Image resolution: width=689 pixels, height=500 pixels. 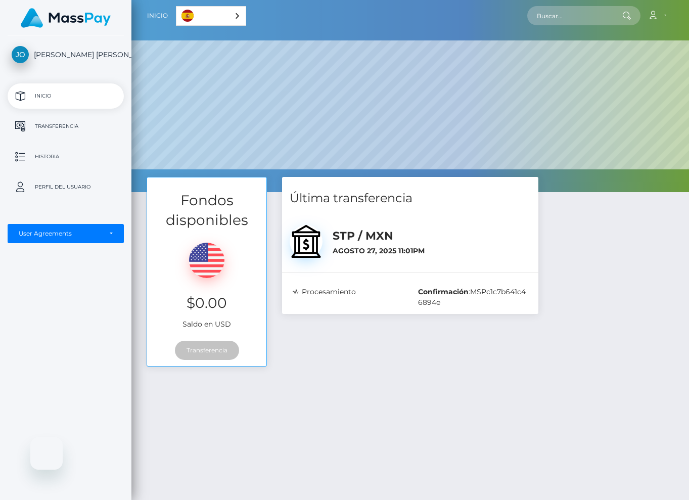 I want to click on img: MassPay, so click(x=66, y=18).